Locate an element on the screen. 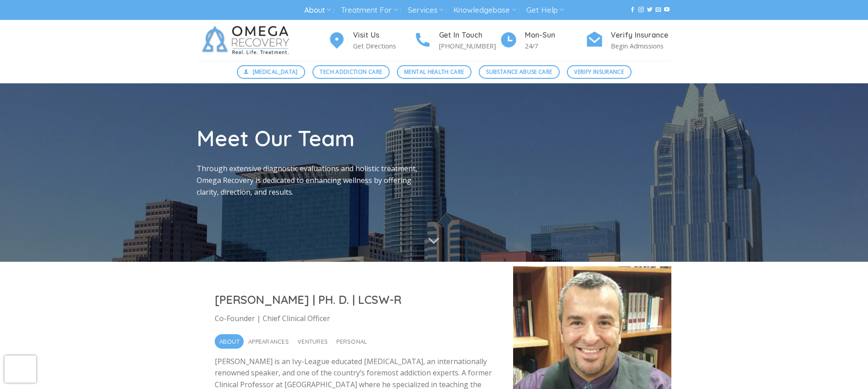 This screenshot has height=389, width=868. span: Substance Abuse Care is located at coordinates (519, 71).